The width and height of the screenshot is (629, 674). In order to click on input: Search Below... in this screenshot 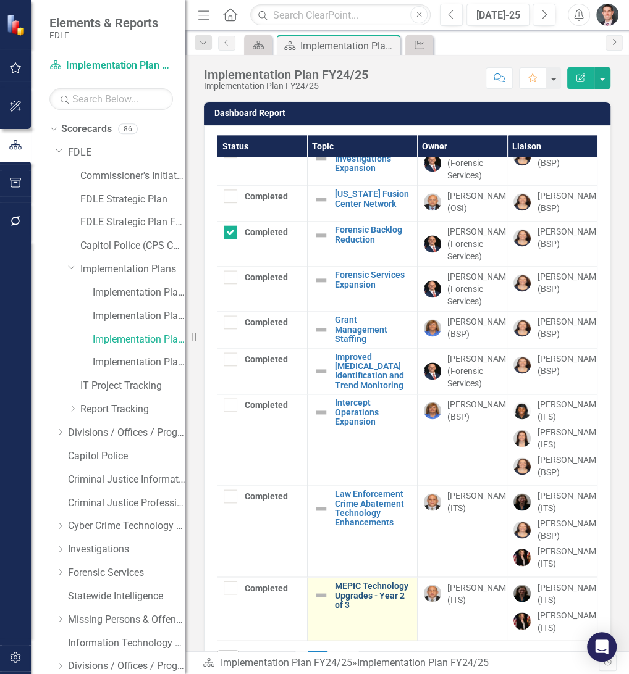, I will do `click(111, 99)`.